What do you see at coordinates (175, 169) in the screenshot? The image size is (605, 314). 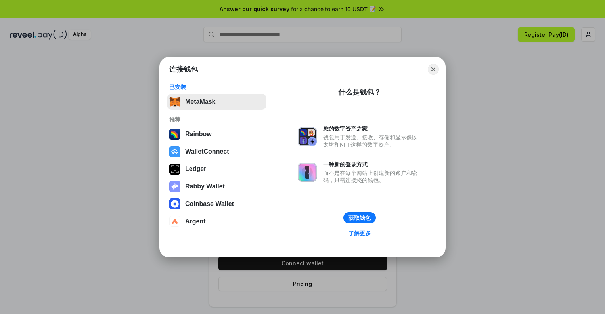 I see `img: svg+xml,%3Csvg%20xmlns%3D%22http%3A%2F%2Fwww.w3.org%2F2000%2Fsvg%22%20width%3D%2228%22%20height%3...` at bounding box center [175, 169].